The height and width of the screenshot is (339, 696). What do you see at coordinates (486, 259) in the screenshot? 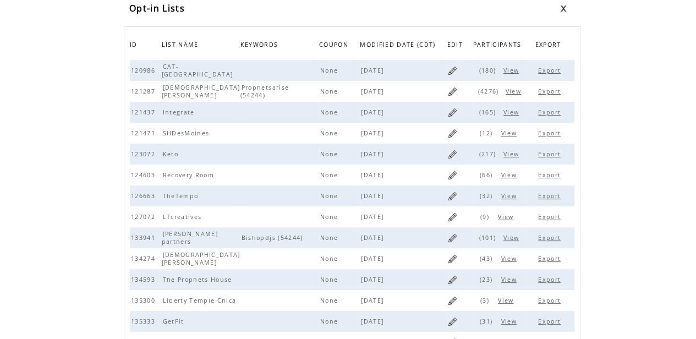
I see `span: (43)` at bounding box center [486, 259].